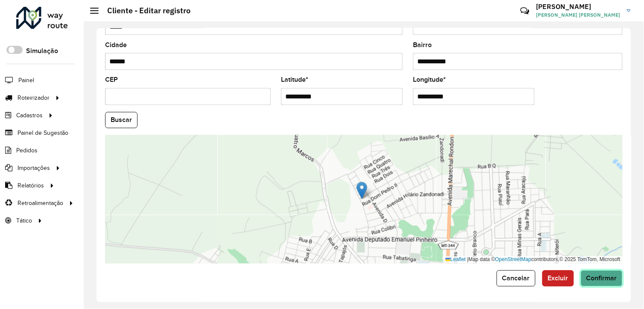 The image size is (644, 309). I want to click on span: Painel de Sugestão, so click(43, 132).